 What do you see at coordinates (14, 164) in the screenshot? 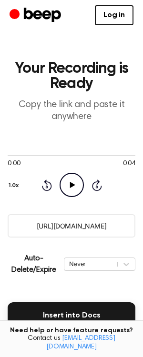
I see `span: 0:00` at bounding box center [14, 164].